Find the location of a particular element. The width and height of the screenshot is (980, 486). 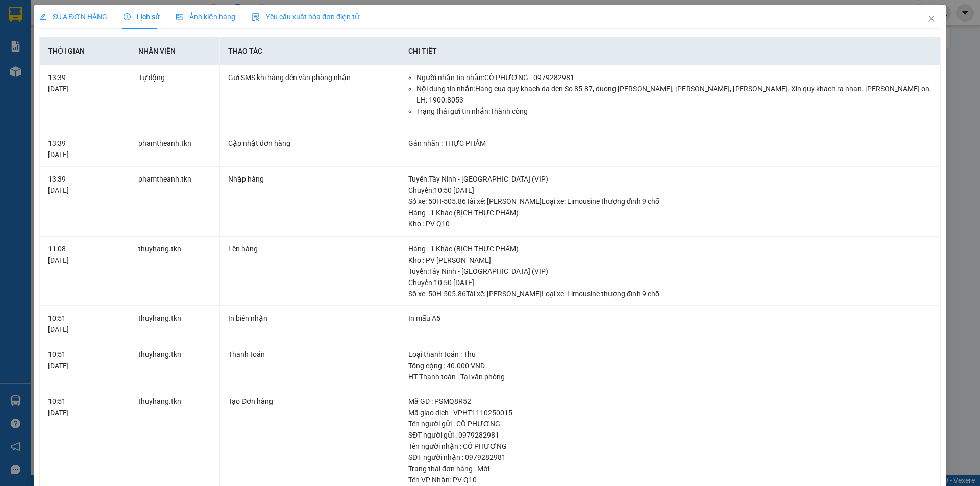

img: icon is located at coordinates (256, 18).